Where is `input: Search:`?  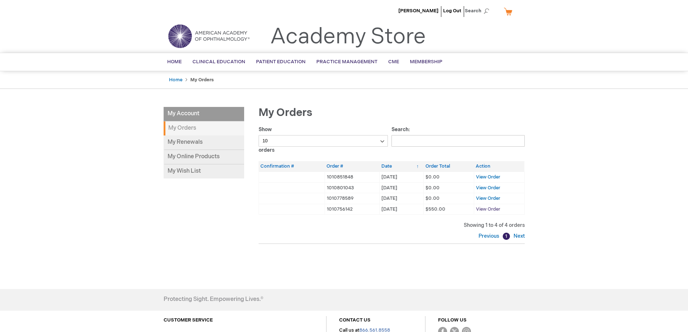
input: Search: is located at coordinates (458, 141).